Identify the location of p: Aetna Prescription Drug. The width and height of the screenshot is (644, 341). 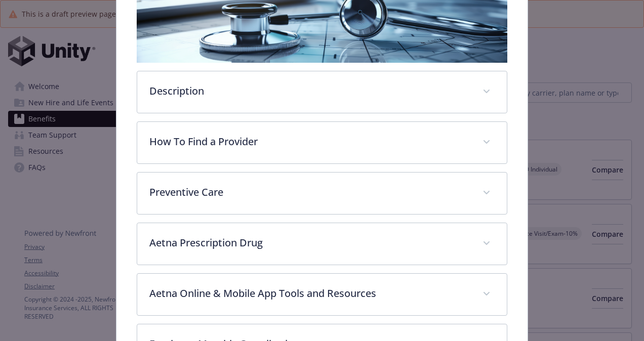
(310, 243).